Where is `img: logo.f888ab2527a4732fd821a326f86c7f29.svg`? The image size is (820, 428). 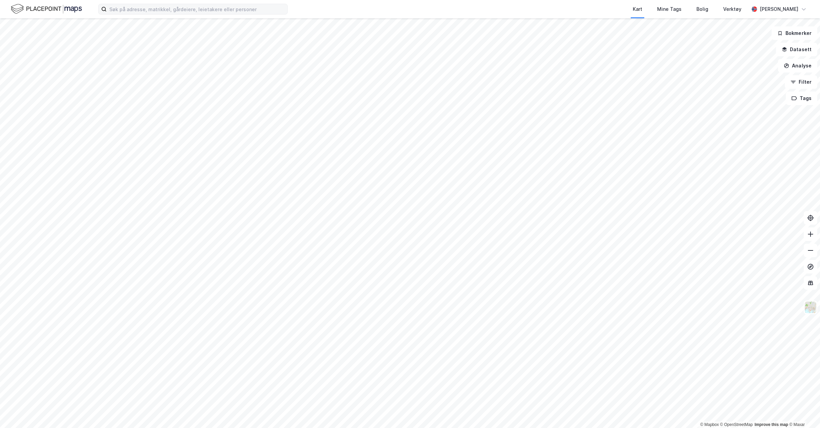
img: logo.f888ab2527a4732fd821a326f86c7f29.svg is located at coordinates (46, 9).